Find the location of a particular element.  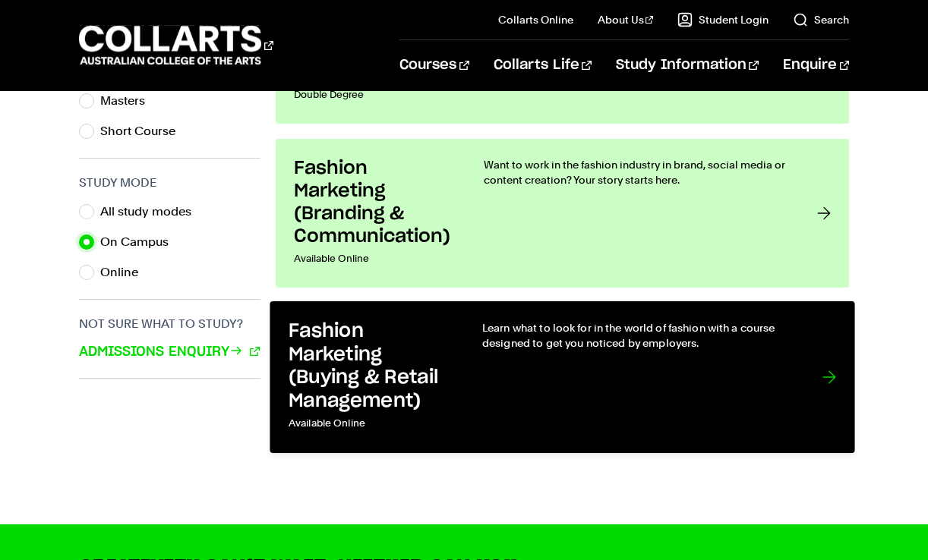

label: Online is located at coordinates (125, 272).